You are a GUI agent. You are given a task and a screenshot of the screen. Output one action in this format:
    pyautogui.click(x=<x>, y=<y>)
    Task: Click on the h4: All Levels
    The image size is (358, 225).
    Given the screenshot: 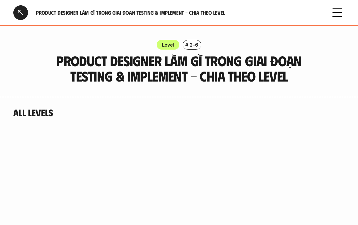 What is the action you would take?
    pyautogui.click(x=179, y=113)
    